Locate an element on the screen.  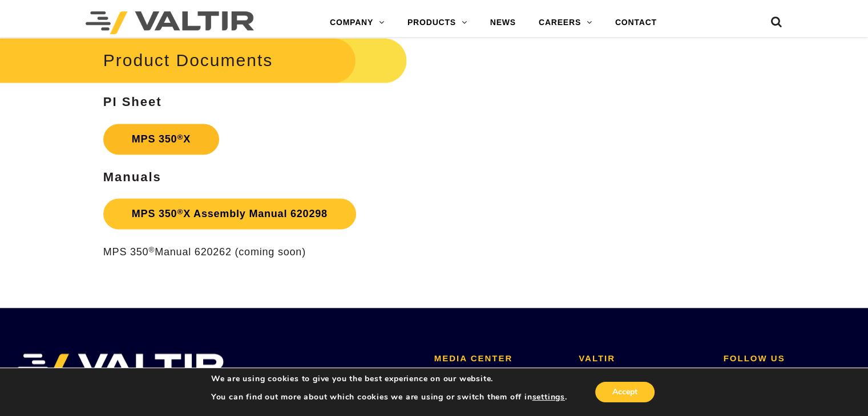
strong: Manuals is located at coordinates (133, 177).